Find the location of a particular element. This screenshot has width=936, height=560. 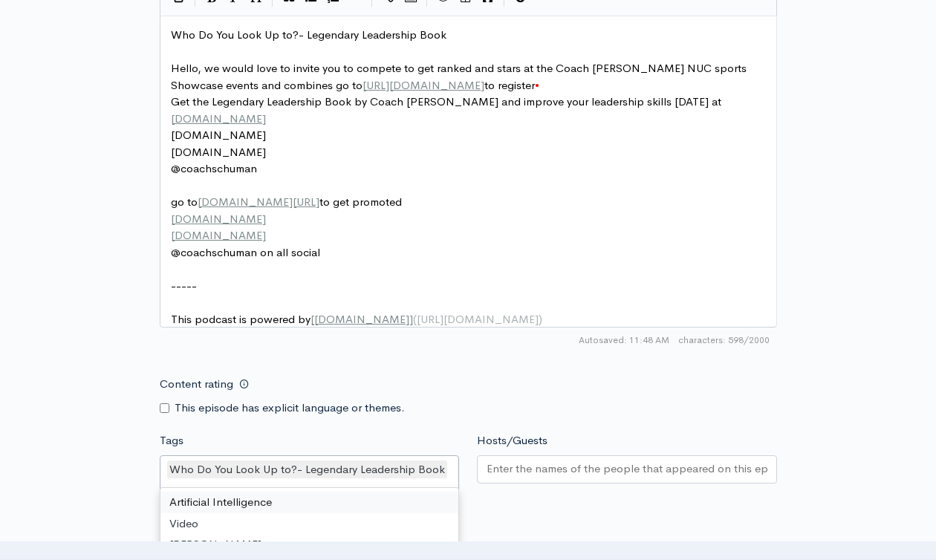

label: Tags is located at coordinates (172, 441).